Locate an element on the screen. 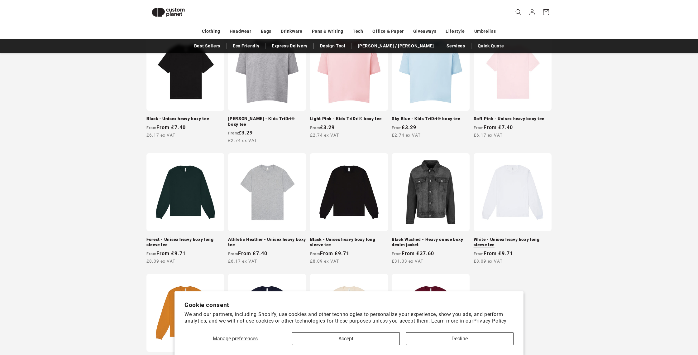 The height and width of the screenshot is (355, 698). a: Best Sellers is located at coordinates (207, 46).